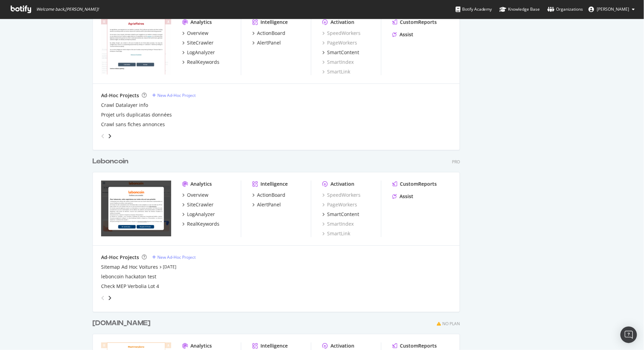 The width and height of the screenshot is (644, 350). I want to click on div: Projet urls duplicatas données, so click(137, 114).